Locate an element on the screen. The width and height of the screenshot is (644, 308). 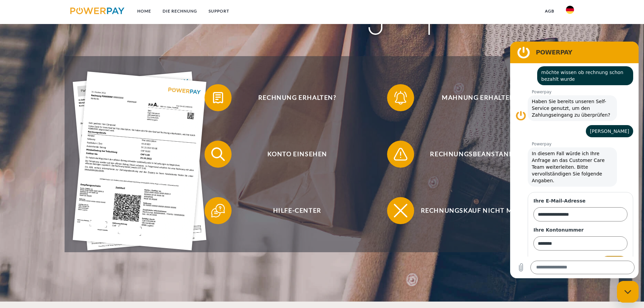
img: qb_warning.svg is located at coordinates (400, 154).